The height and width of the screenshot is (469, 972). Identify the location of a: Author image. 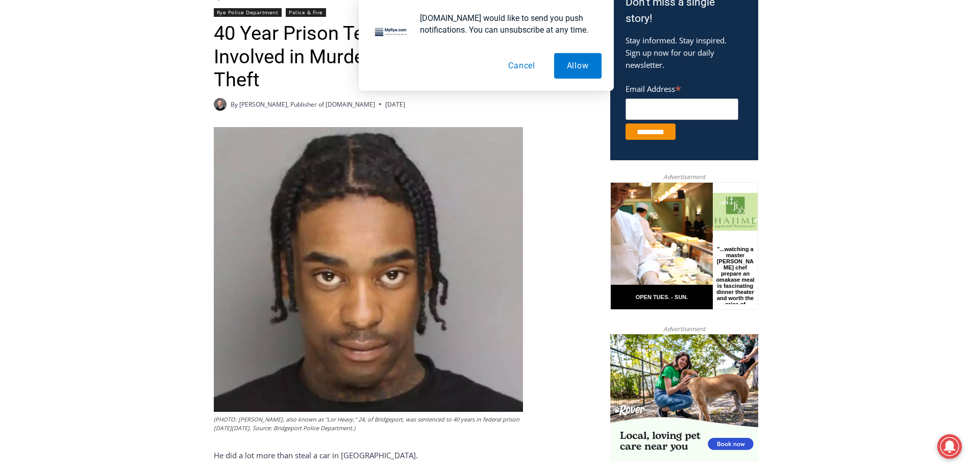
(220, 104).